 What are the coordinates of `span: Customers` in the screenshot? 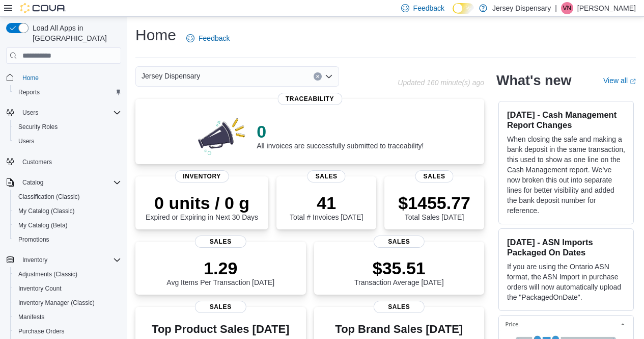 It's located at (37, 162).